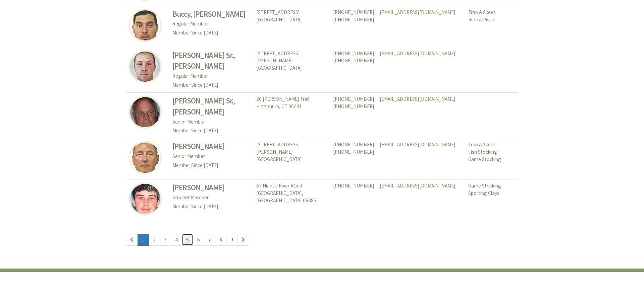  I want to click on nav: Page Navigation, so click(322, 241).